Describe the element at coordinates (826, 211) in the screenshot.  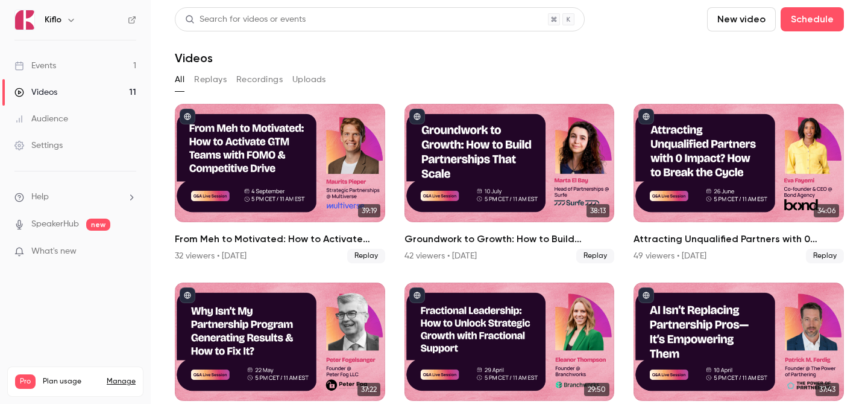
I see `span: 34:06` at that location.